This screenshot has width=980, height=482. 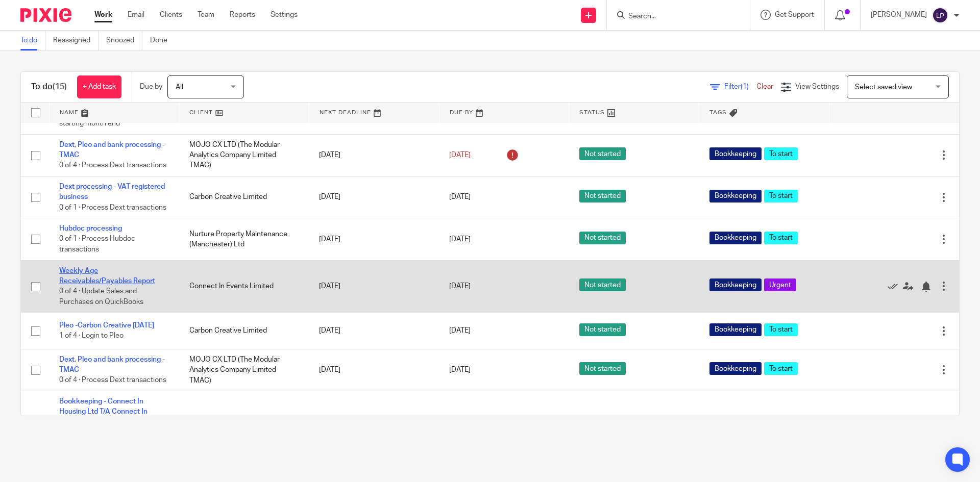 I want to click on span: View Settings, so click(x=817, y=87).